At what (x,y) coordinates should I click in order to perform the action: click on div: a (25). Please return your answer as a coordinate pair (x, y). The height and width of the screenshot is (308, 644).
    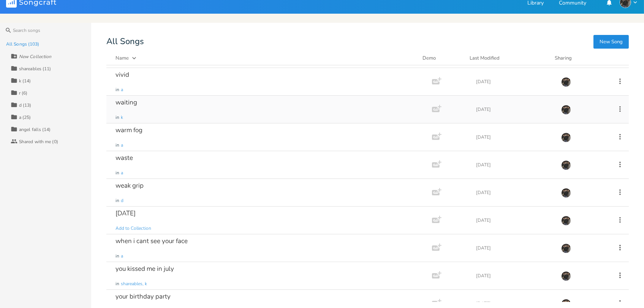
    Looking at the image, I should click on (25, 118).